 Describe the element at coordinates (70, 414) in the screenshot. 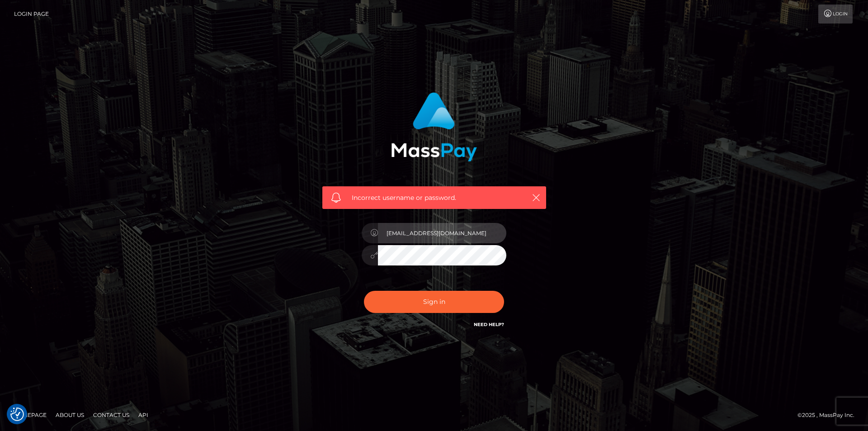

I see `a: About Us` at that location.